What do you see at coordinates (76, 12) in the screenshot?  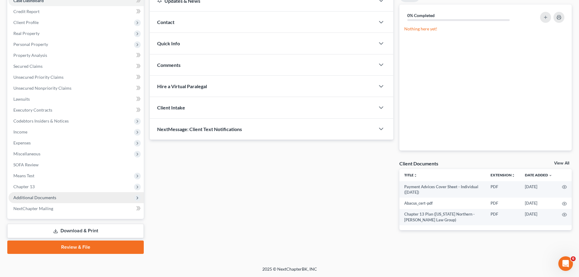 I see `a: Credit Report` at bounding box center [76, 12].